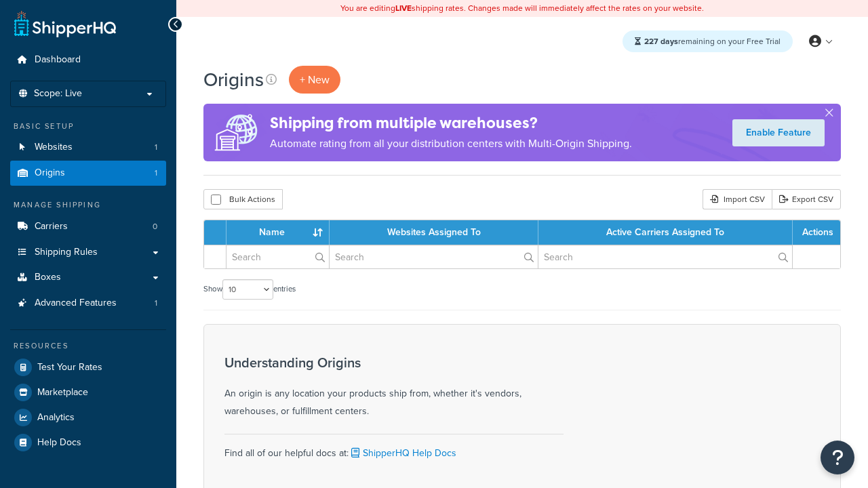  What do you see at coordinates (451, 123) in the screenshot?
I see `h4: Shipping from multiple warehouses?` at bounding box center [451, 123].